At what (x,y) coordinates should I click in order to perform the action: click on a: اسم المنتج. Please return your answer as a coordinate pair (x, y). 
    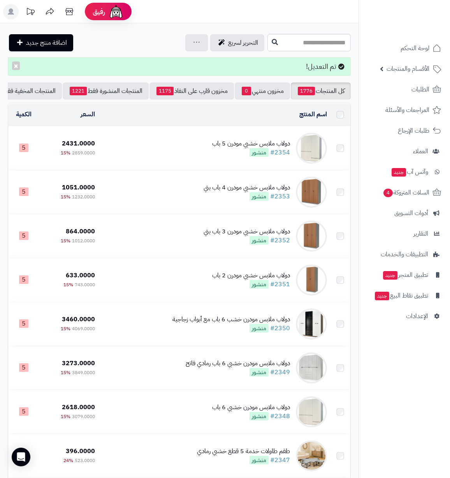
    Looking at the image, I should click on (313, 114).